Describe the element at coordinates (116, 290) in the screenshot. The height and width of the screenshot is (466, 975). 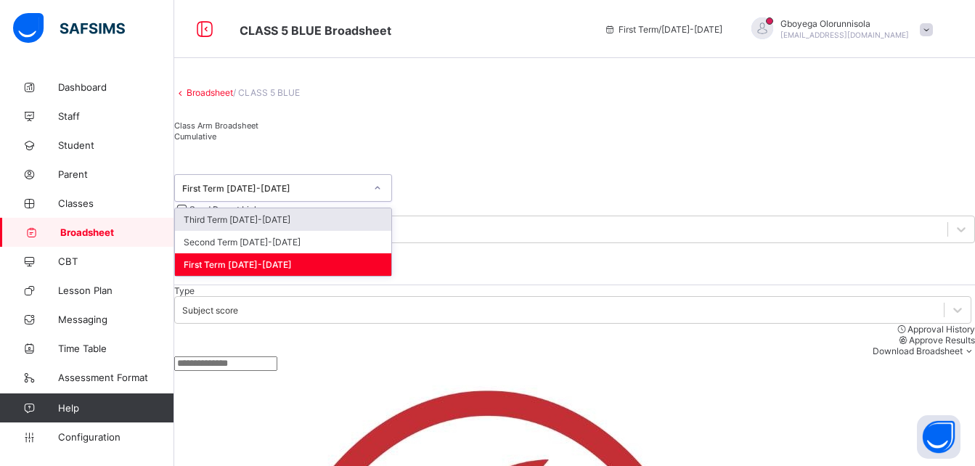
I see `span: Lesson Plan` at that location.